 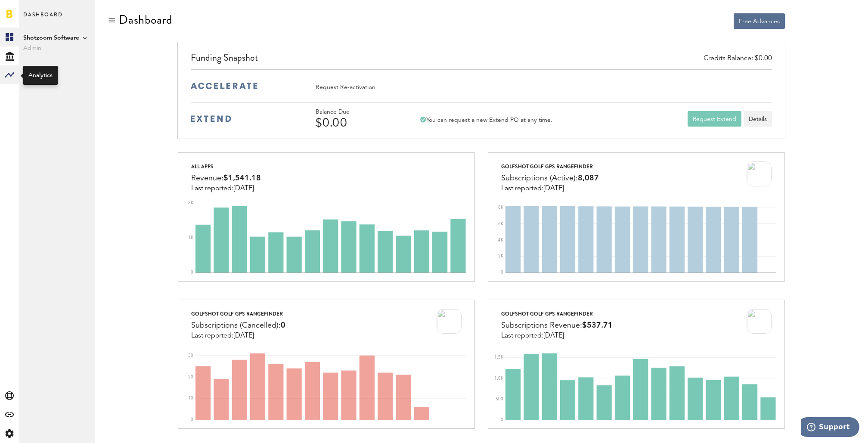 What do you see at coordinates (486, 120) in the screenshot?
I see `div: You can request a new Extend PO at any time.` at bounding box center [486, 120].